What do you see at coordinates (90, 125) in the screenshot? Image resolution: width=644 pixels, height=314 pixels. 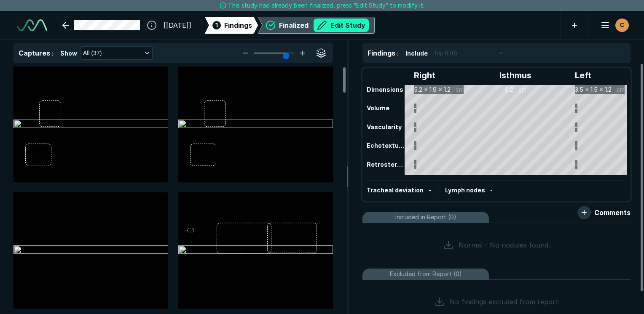 I see `img: c4f73154-e0b2-43bb-bc69-3ba18cc64d99` at bounding box center [90, 125].